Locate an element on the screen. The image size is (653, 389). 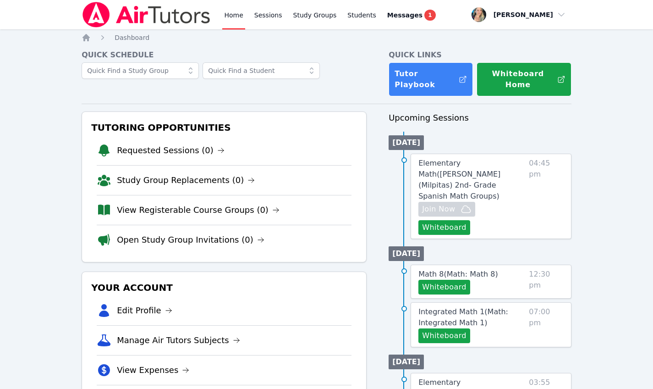
img: Air Tutors is located at coordinates (146, 15).